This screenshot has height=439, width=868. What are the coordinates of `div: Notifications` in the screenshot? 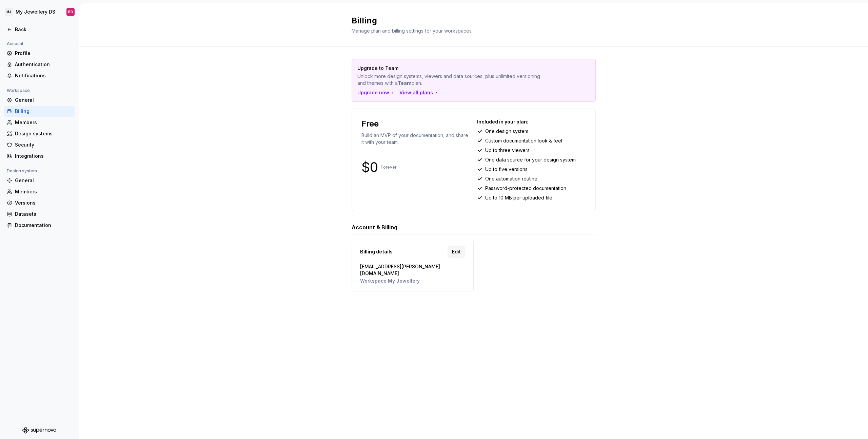 It's located at (44, 76).